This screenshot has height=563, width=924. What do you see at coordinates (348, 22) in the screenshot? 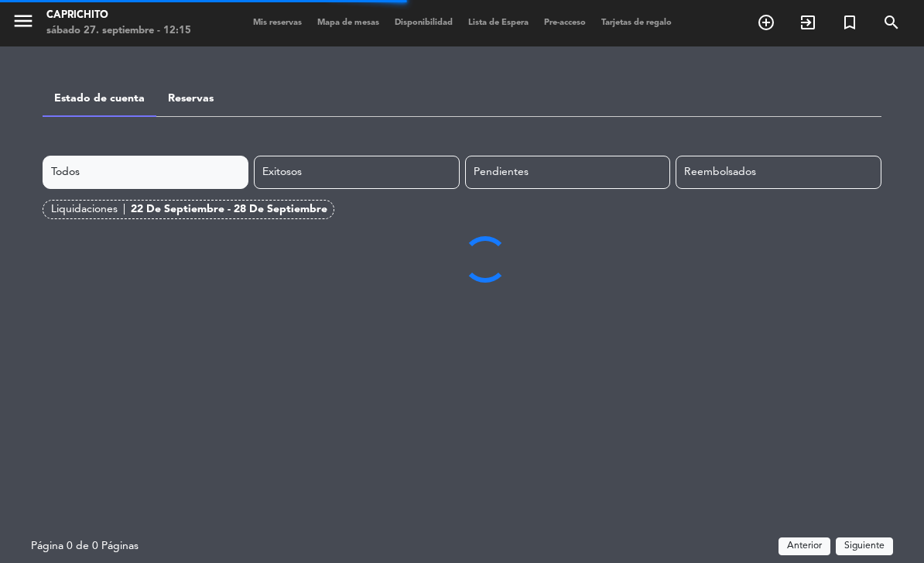
I see `span: Mapa de mesas` at bounding box center [348, 22].